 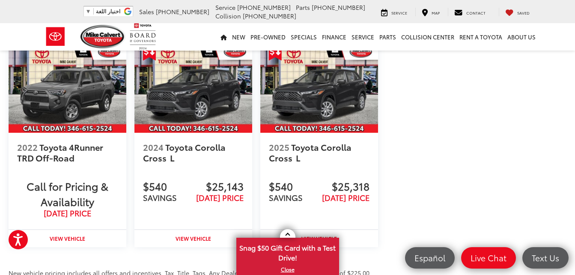 I want to click on span: Map, so click(x=436, y=12).